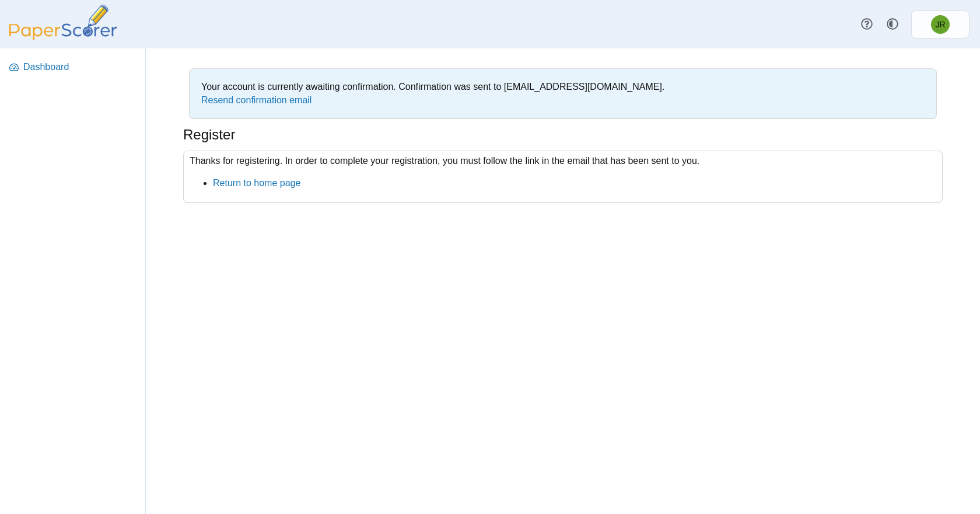  What do you see at coordinates (941, 25) in the screenshot?
I see `a: Joseph Rineer` at bounding box center [941, 25].